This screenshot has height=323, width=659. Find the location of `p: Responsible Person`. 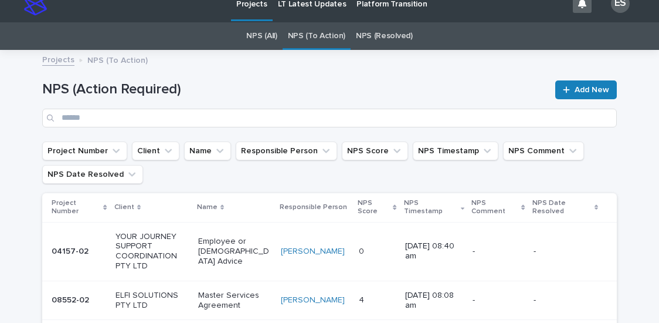

p: Responsible Person is located at coordinates (313, 207).